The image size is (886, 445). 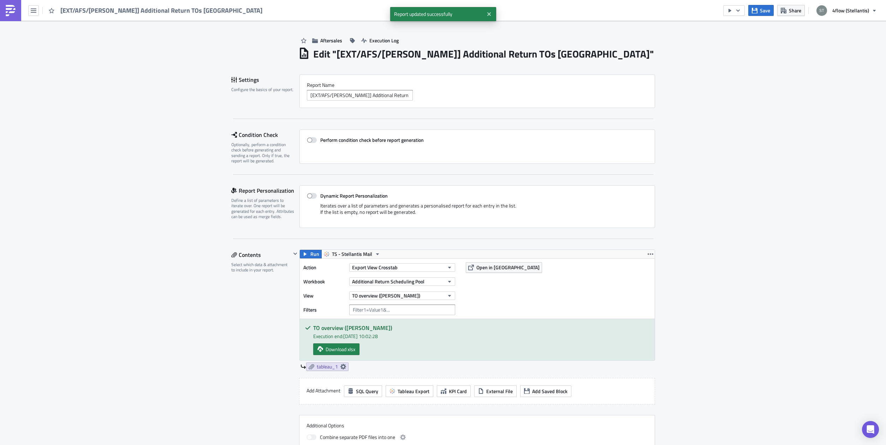 I want to click on span: 4flow (Stellantis), so click(x=851, y=10).